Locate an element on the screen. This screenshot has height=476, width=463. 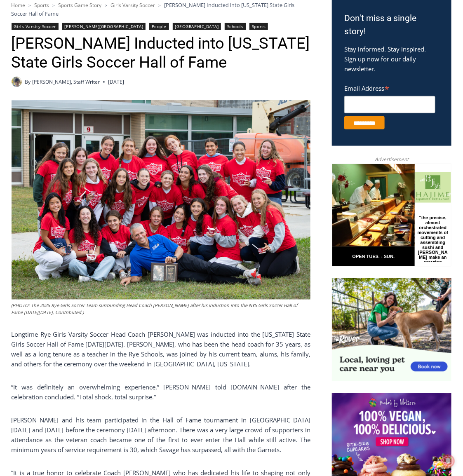
span: Girls Varsity Soccer is located at coordinates (133, 5).